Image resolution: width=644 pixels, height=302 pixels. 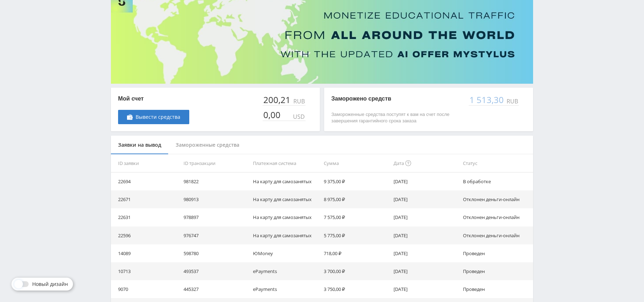 What do you see at coordinates (215, 289) in the screenshot?
I see `td: 445327` at bounding box center [215, 289].